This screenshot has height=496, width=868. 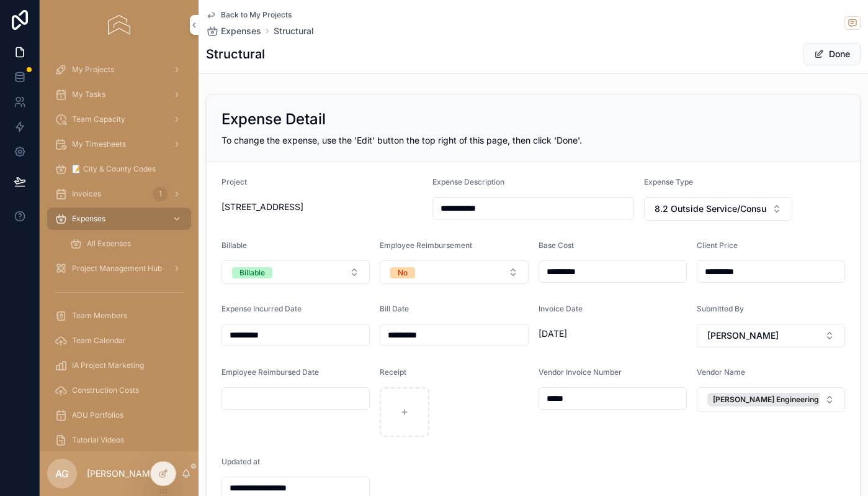 What do you see at coordinates (116, 268) in the screenshot?
I see `span: Project Management Hub` at bounding box center [116, 268].